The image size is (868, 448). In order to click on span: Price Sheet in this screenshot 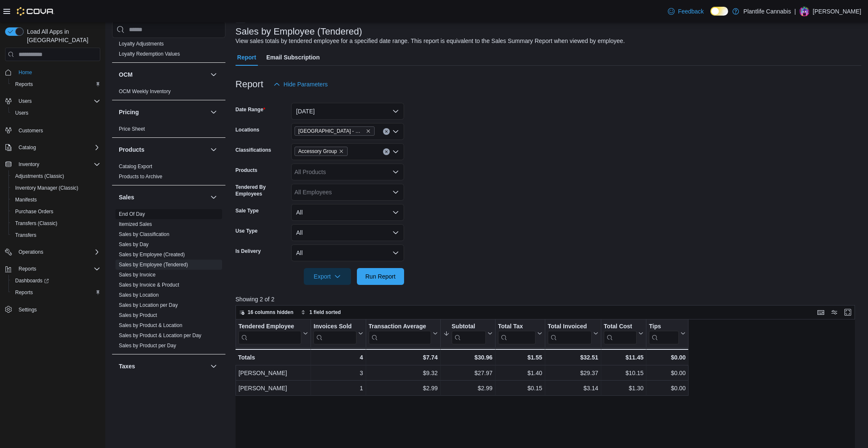, I will do `click(132, 129)`.